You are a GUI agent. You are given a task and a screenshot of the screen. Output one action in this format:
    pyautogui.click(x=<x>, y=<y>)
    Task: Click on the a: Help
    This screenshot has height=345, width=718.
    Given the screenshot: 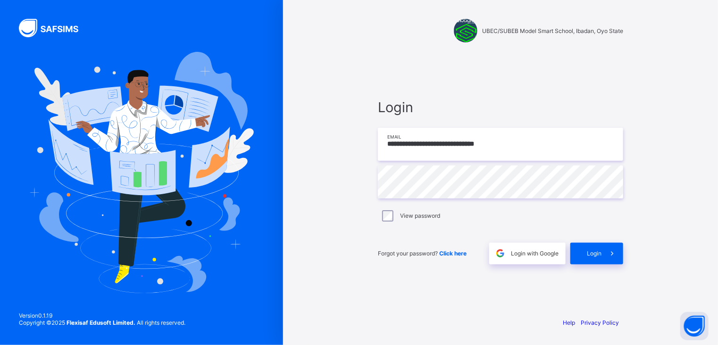 What is the action you would take?
    pyautogui.click(x=569, y=323)
    